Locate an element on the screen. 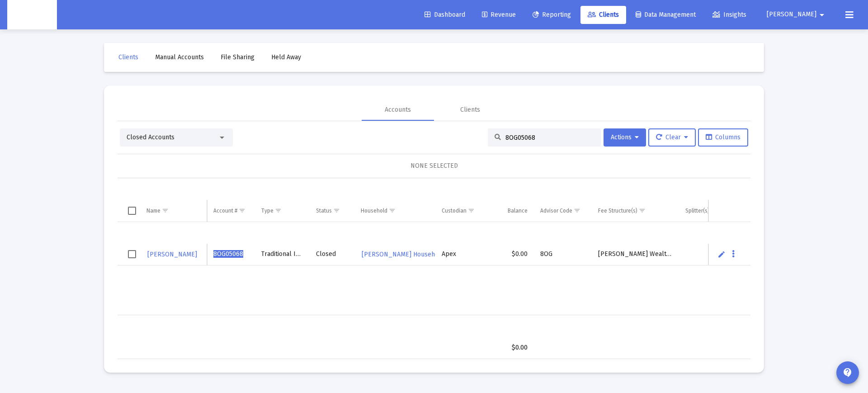 The width and height of the screenshot is (868, 393). span: 8OG05068 is located at coordinates (229, 254).